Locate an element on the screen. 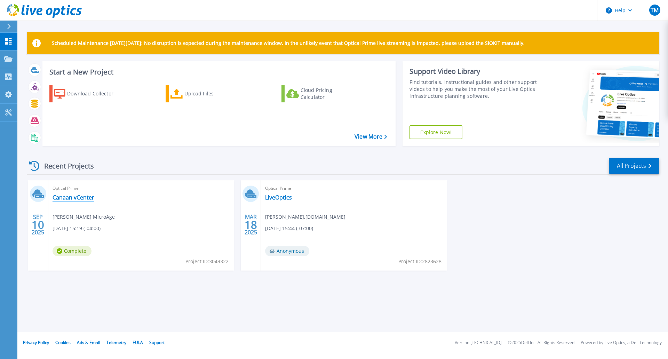  span: Project ID: 2823628 is located at coordinates (420, 261).